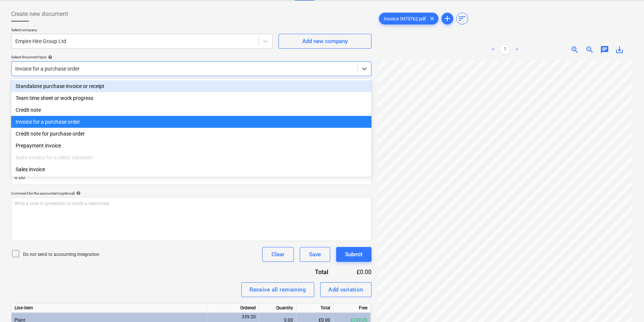 The image size is (644, 322). Describe the element at coordinates (346, 290) in the screenshot. I see `div: Add variation` at that location.